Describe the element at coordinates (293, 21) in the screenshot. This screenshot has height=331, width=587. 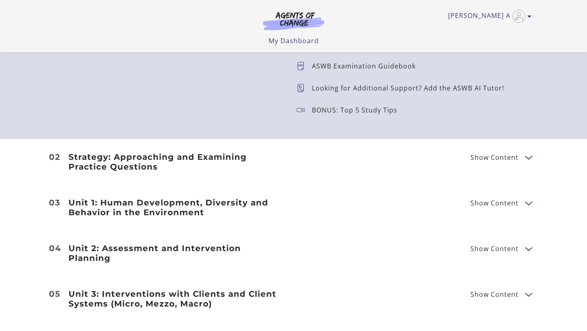
I see `img: Agents of Change Logo` at that location.